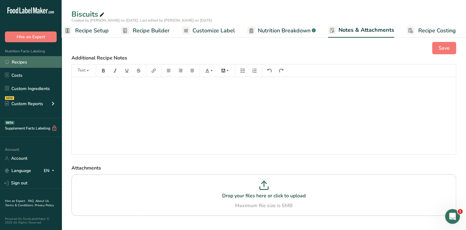  I want to click on div: Biscuits, so click(88, 14).